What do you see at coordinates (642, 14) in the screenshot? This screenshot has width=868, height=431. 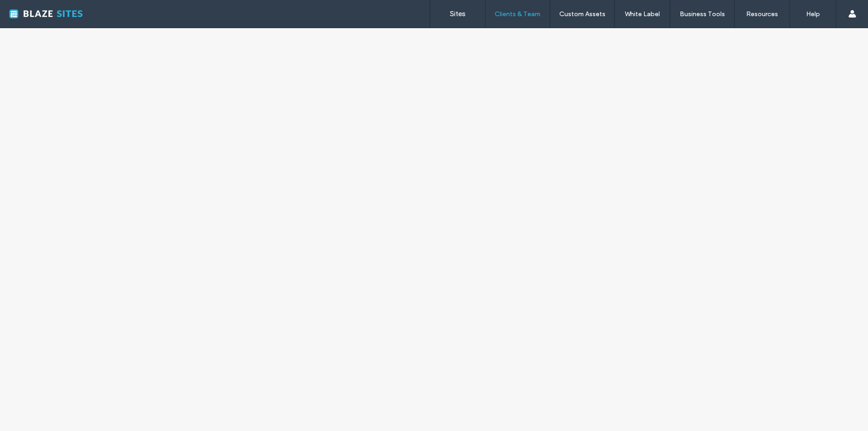 I see `label: White Label` at bounding box center [642, 14].